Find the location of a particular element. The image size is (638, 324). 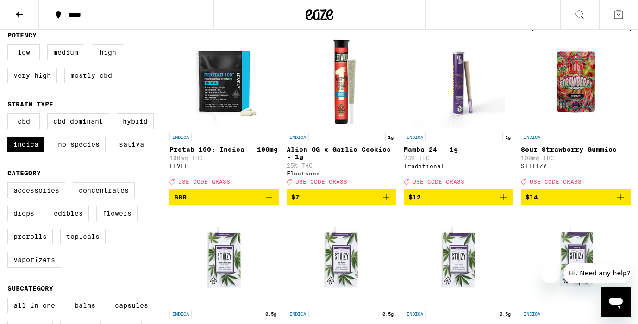

a: Open page for Alien OG x Garlic Cookies - 1g from Fleetwood is located at coordinates (341, 112).